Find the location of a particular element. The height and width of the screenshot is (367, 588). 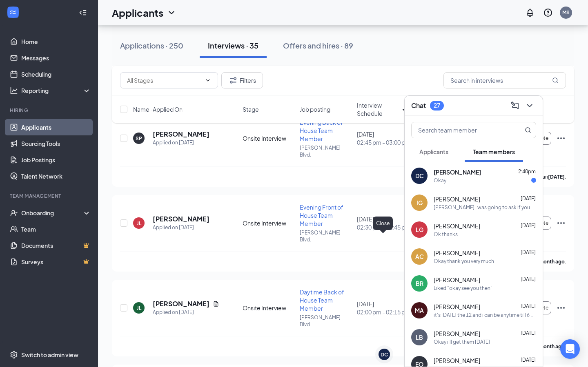

svg: Analysis is located at coordinates (14, 90).